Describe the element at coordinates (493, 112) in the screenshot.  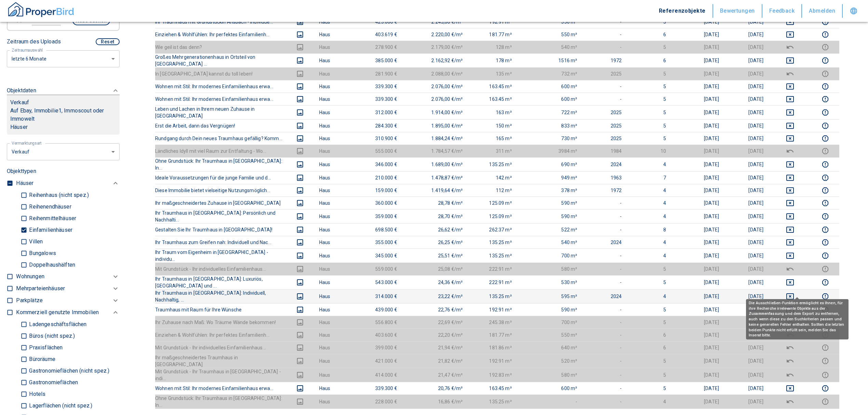
I see `td: 163 m²` at that location.